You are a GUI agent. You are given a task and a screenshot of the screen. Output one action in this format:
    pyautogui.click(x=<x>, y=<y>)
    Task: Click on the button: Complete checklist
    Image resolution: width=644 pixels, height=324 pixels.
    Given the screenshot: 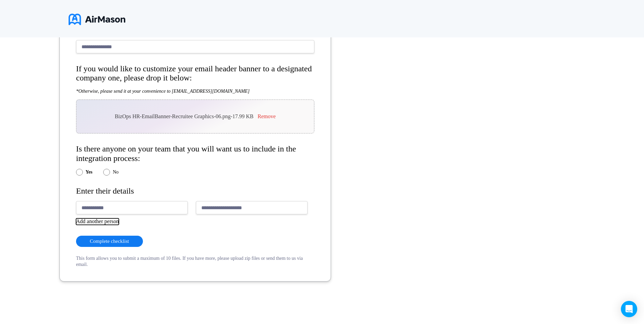 What is the action you would take?
    pyautogui.click(x=109, y=241)
    